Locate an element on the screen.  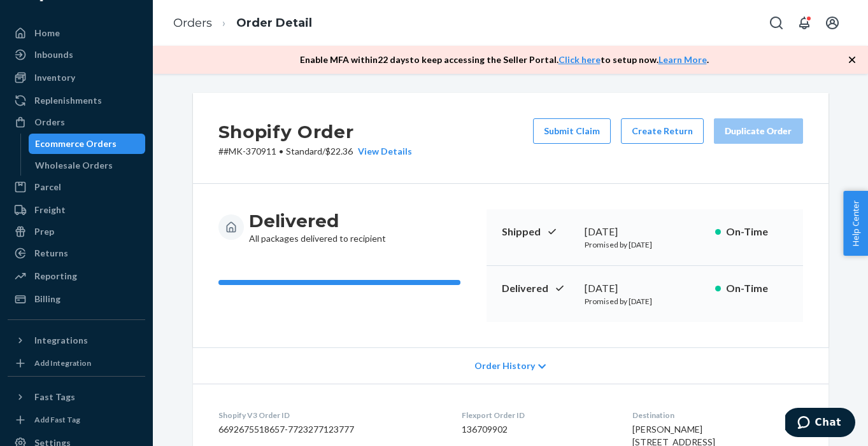
button: Duplicate Order is located at coordinates (758, 131).